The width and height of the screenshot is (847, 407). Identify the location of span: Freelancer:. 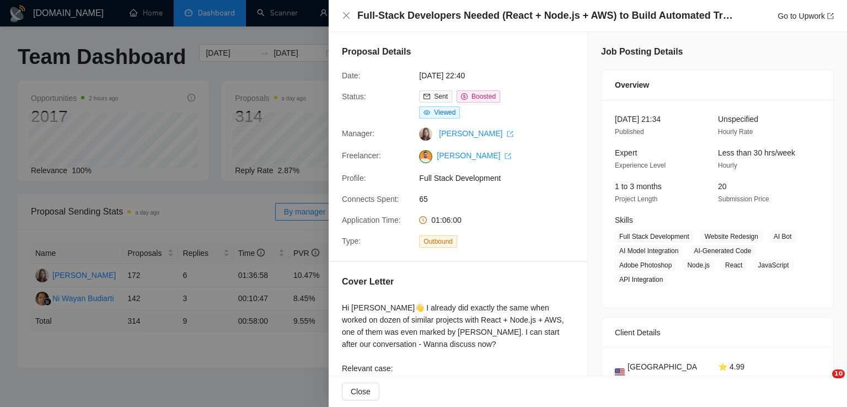
(361, 156).